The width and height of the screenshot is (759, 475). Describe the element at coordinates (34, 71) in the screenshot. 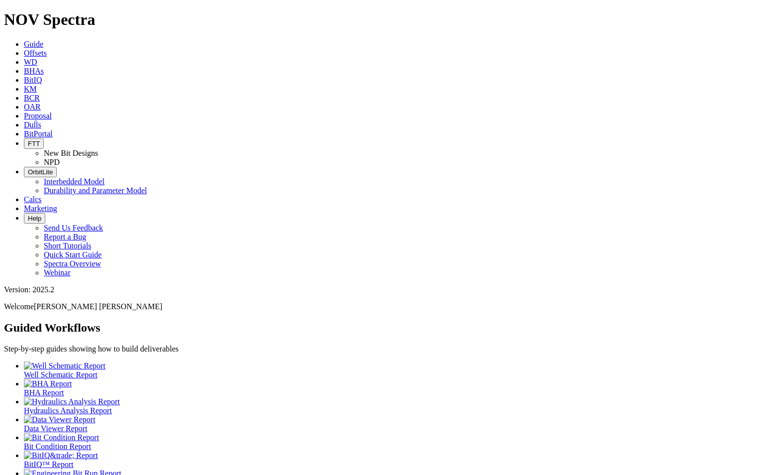

I see `span: BHAs` at that location.